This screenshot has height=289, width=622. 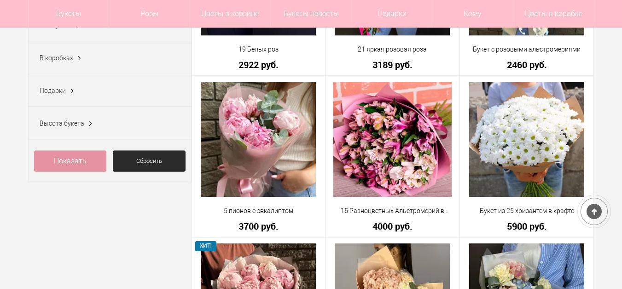 I want to click on a: 5 пионов с эвкалиптом, so click(x=259, y=211).